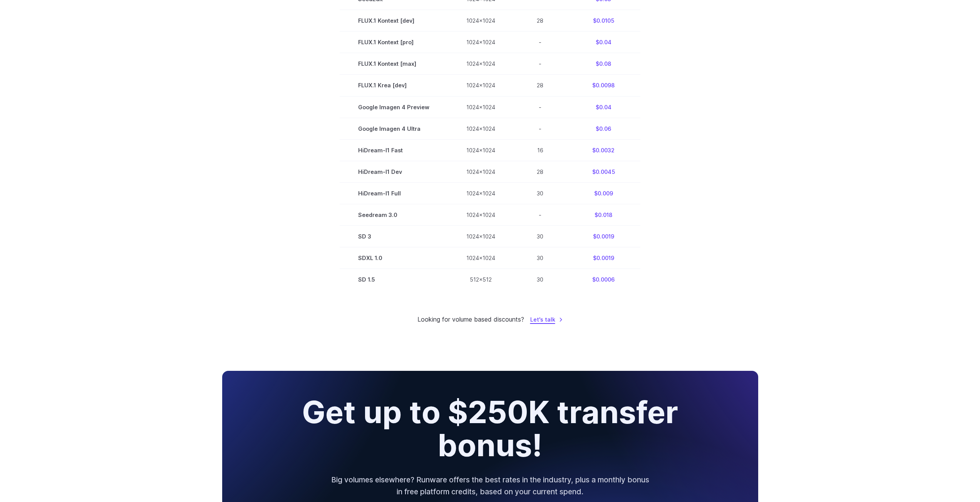 Image resolution: width=980 pixels, height=502 pixels. I want to click on td: FLUX.1 Kontext [max], so click(394, 64).